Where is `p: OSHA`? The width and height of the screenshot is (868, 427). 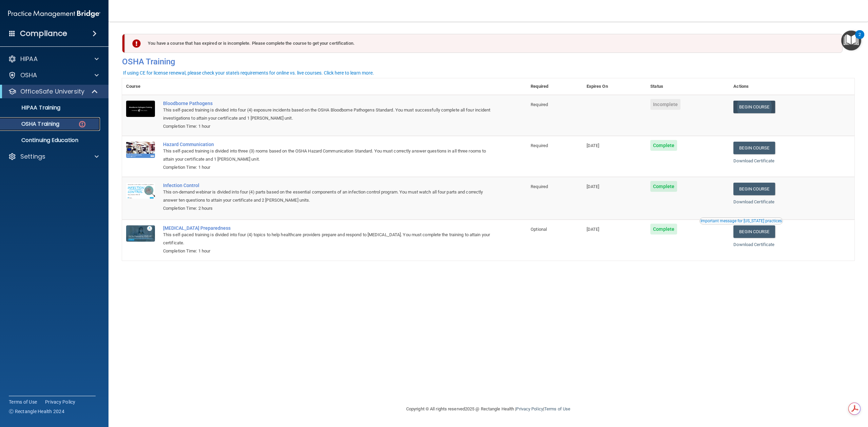 p: OSHA is located at coordinates (28, 75).